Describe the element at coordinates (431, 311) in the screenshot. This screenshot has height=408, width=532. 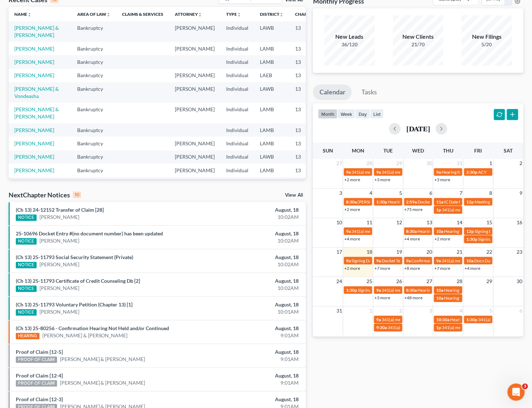
I see `span: 3` at that location.